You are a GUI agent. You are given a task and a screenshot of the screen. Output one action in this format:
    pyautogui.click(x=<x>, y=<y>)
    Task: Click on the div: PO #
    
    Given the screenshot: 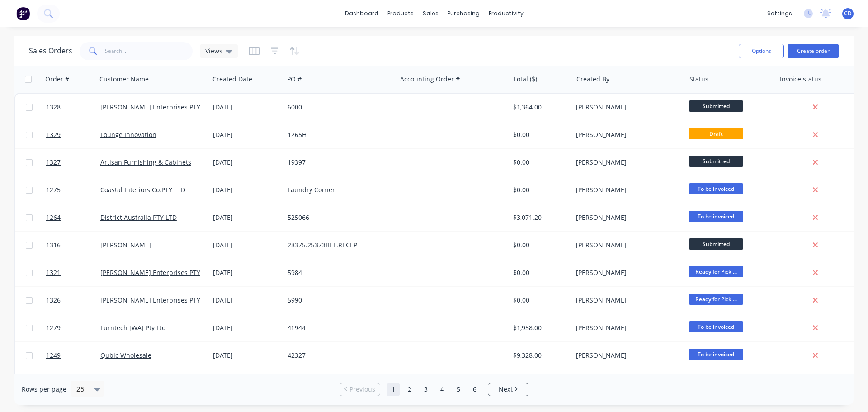 What is the action you would take?
    pyautogui.click(x=294, y=79)
    